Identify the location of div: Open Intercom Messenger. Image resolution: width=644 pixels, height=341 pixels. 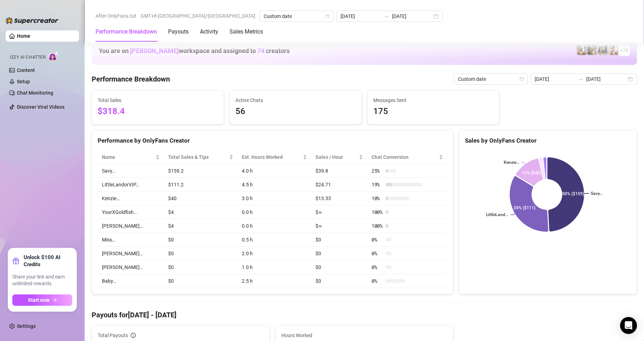
(628, 325).